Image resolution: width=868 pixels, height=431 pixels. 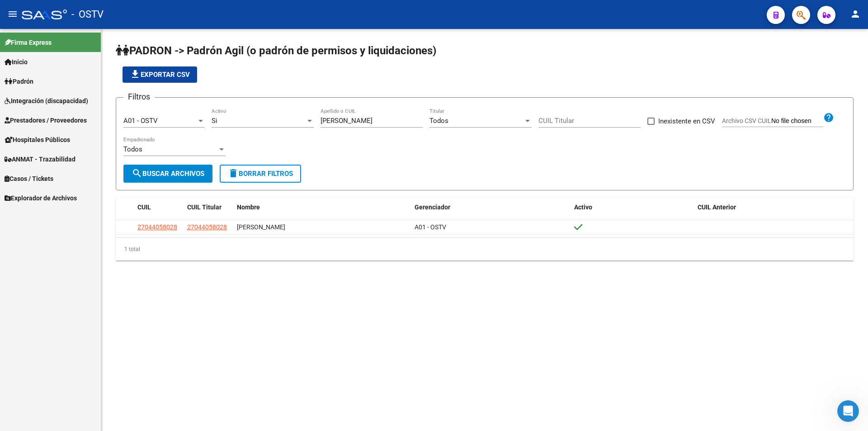 I want to click on span: ANMAT - Trazabilidad, so click(x=40, y=159).